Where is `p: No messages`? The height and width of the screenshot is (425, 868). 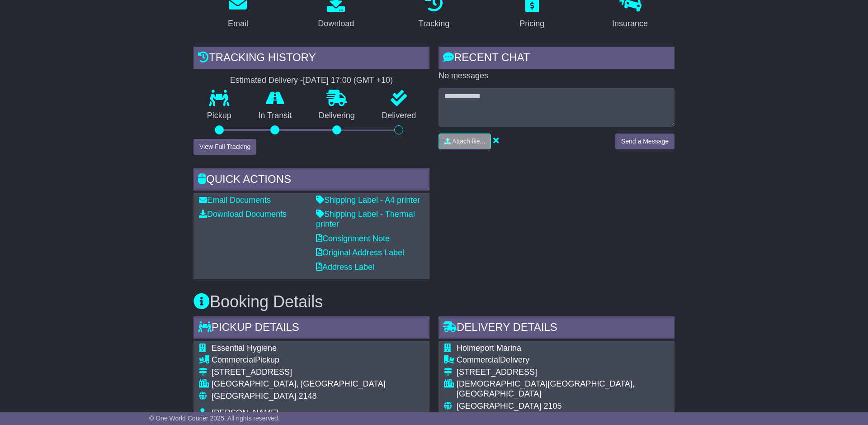 p: No messages is located at coordinates (557, 76).